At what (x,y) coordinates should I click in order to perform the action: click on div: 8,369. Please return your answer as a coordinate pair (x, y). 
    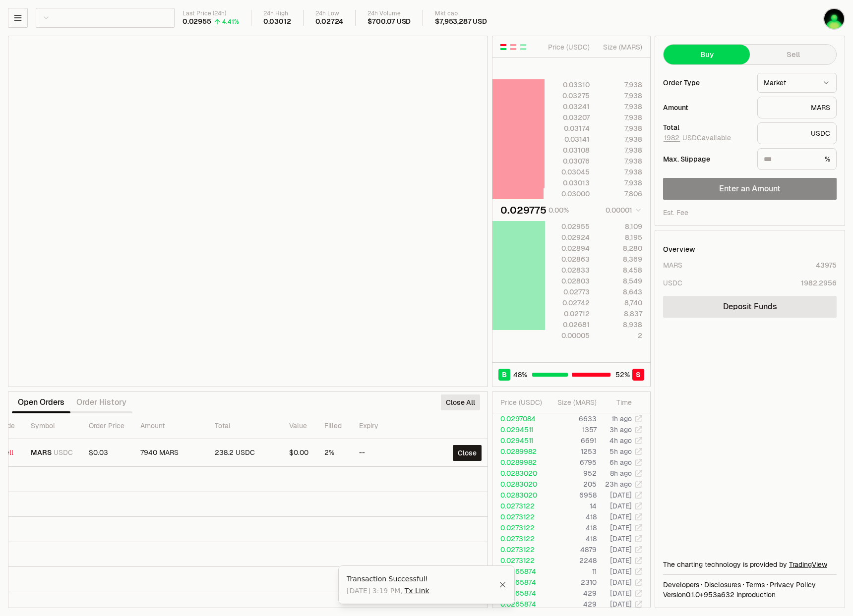
    Looking at the image, I should click on (620, 259).